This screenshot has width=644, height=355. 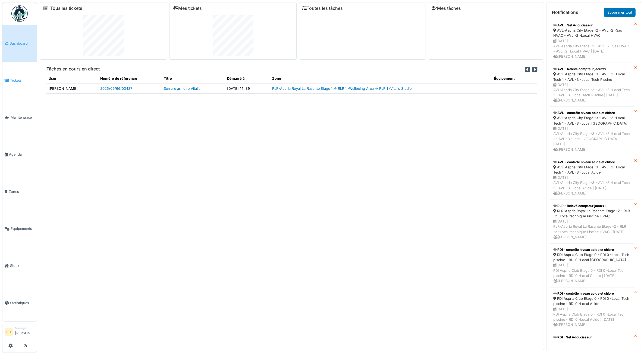 What do you see at coordinates (130, 79) in the screenshot?
I see `th: Numéro de référence` at bounding box center [130, 79].